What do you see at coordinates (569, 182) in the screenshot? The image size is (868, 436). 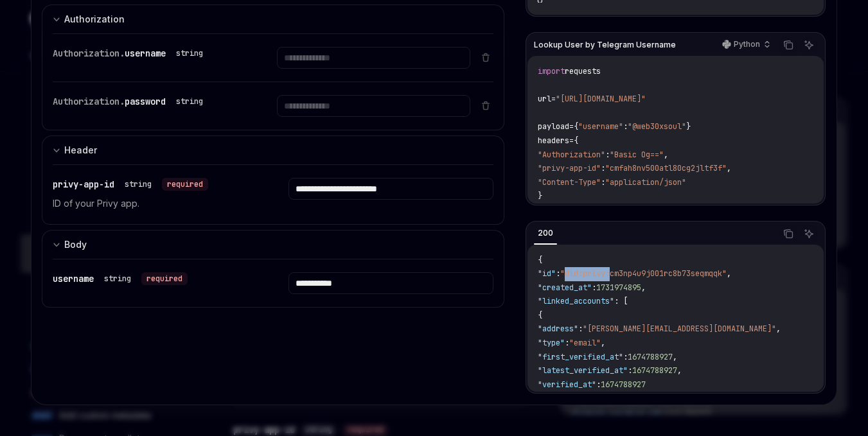 I see `span: "Content-Type"` at bounding box center [569, 182].